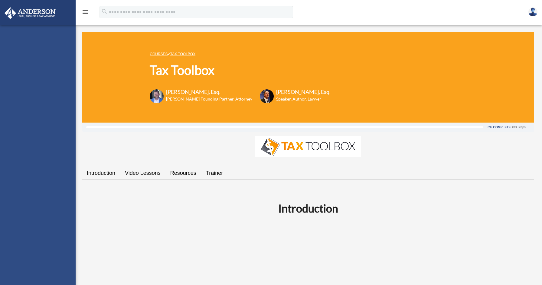 The image size is (542, 285). I want to click on div: 0/0 Steps, so click(519, 127).